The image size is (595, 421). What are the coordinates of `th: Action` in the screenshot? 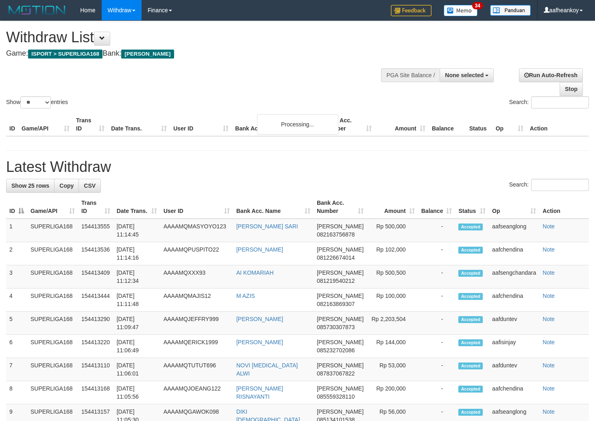 It's located at (564, 207).